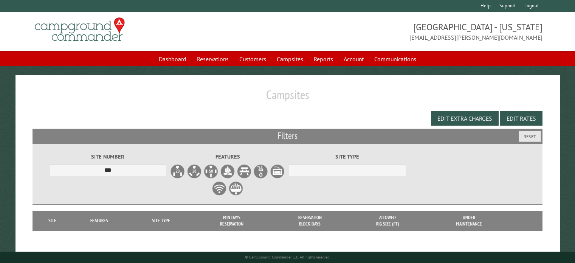 Image resolution: width=575 pixels, height=263 pixels. Describe the element at coordinates (99, 220) in the screenshot. I see `th: Features` at that location.